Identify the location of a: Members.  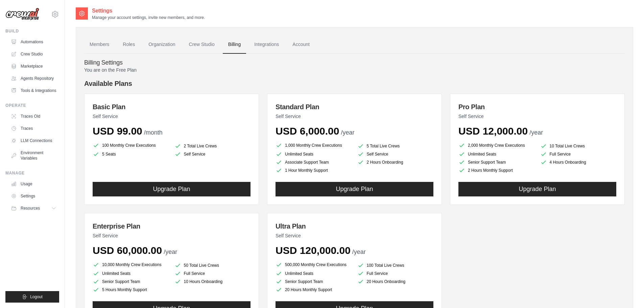
(99, 45).